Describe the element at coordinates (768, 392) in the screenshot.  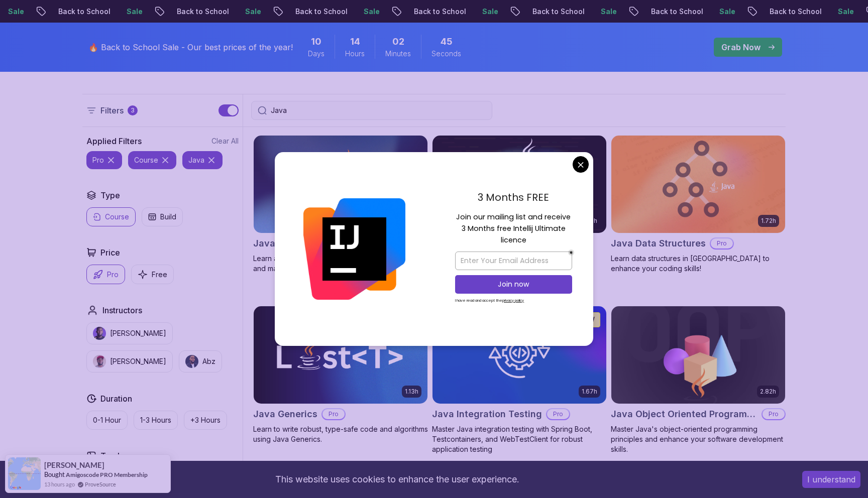
I see `p: 2.82h` at that location.